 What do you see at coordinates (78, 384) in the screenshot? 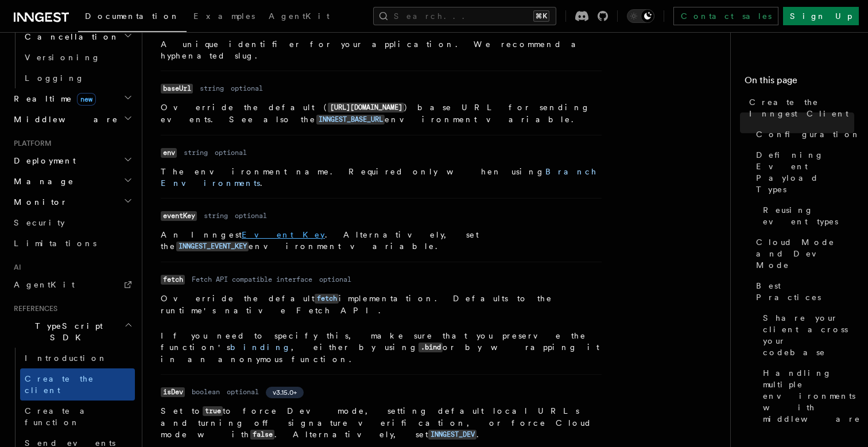
I see `a: Create the client` at bounding box center [78, 384].